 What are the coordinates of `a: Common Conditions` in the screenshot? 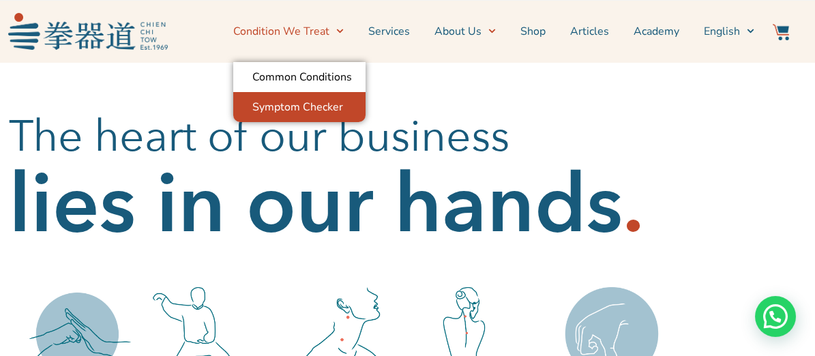 It's located at (299, 77).